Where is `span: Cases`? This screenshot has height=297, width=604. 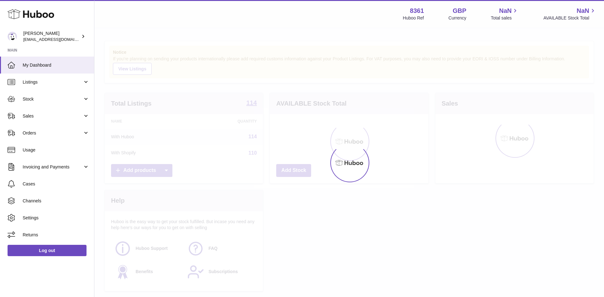
span: Cases is located at coordinates (56, 184).